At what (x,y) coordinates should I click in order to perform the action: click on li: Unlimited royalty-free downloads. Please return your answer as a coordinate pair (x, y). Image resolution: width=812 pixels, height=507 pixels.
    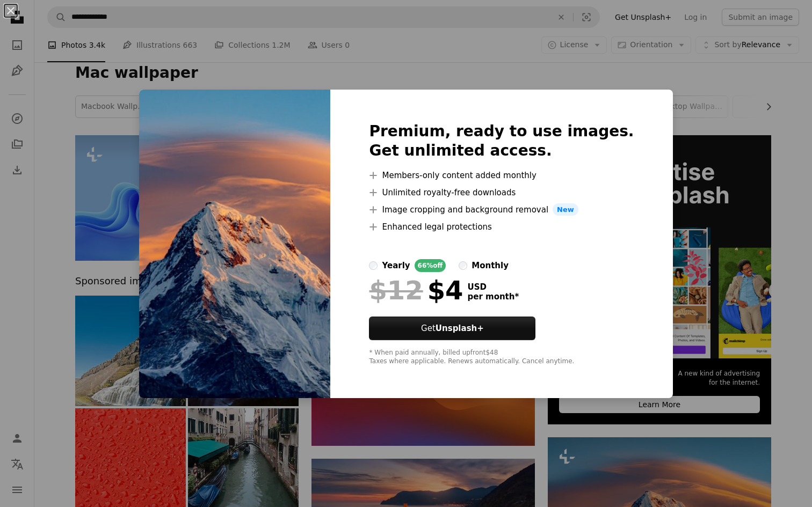
    Looking at the image, I should click on (501, 193).